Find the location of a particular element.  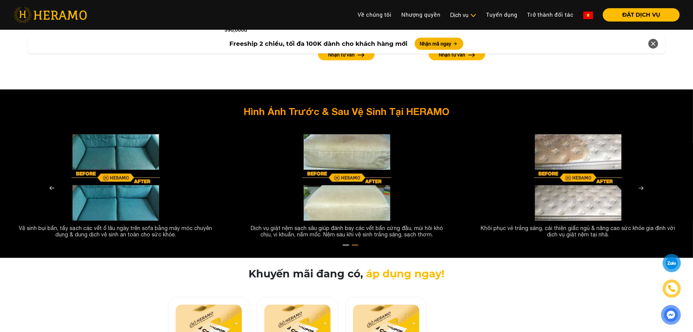

img: subToggleIcon is located at coordinates (473, 15).